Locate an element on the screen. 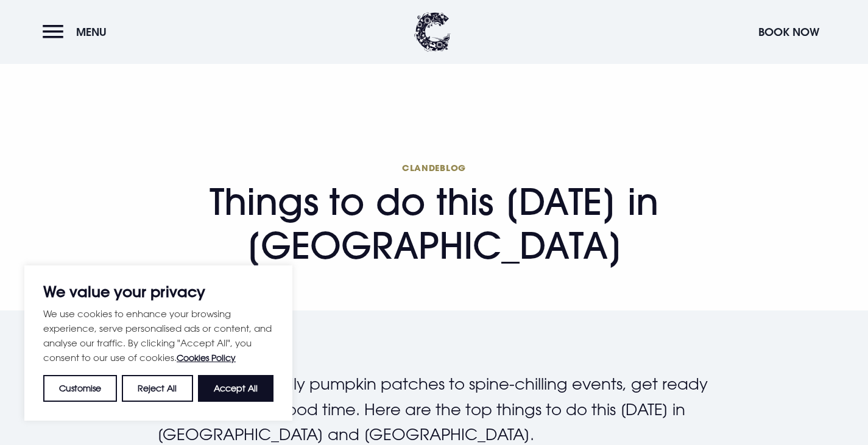 Image resolution: width=868 pixels, height=445 pixels. button: Accept All is located at coordinates (236, 389).